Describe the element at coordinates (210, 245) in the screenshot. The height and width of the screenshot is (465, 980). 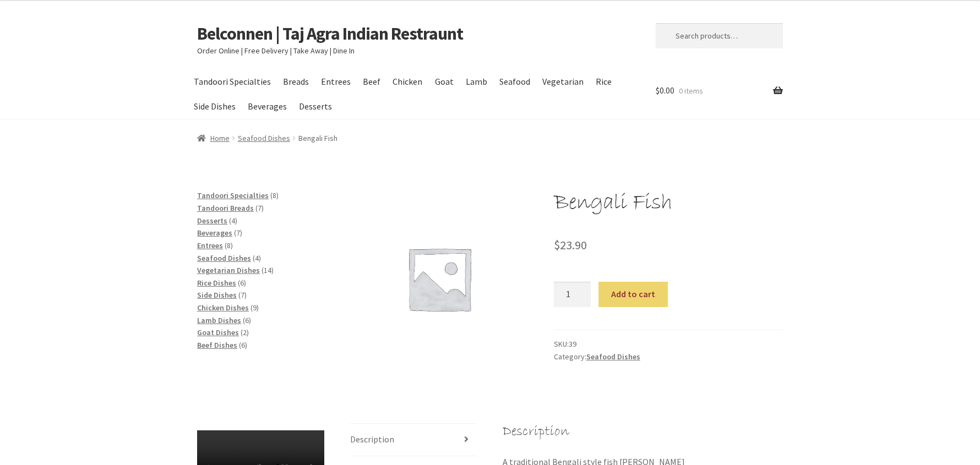
I see `span: Entrees` at that location.